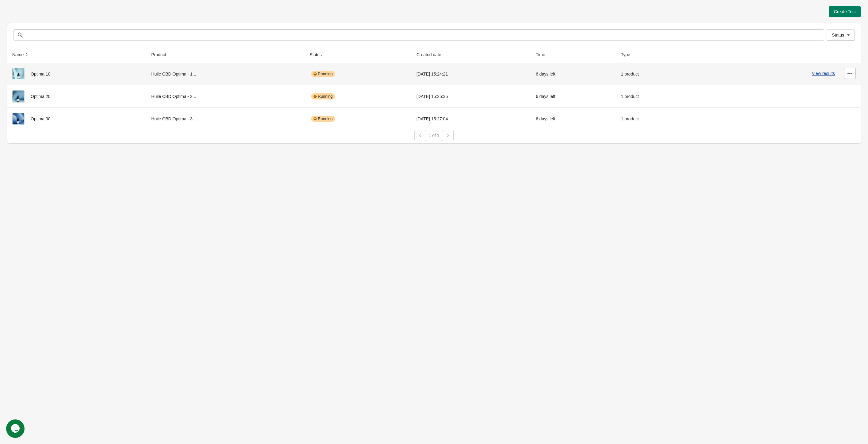 Image resolution: width=868 pixels, height=444 pixels. What do you see at coordinates (225, 97) in the screenshot?
I see `div: Huile CBD Optima - 2...` at bounding box center [225, 97].